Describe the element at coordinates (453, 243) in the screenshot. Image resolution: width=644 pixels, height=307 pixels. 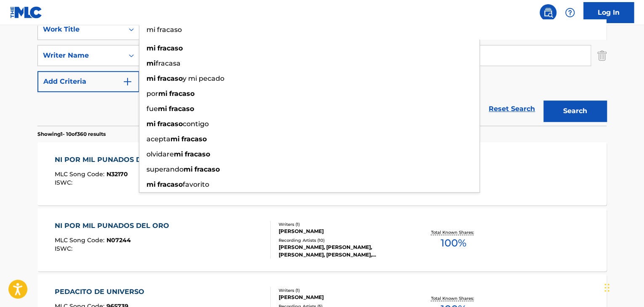
I see `span: 100 %` at that location.